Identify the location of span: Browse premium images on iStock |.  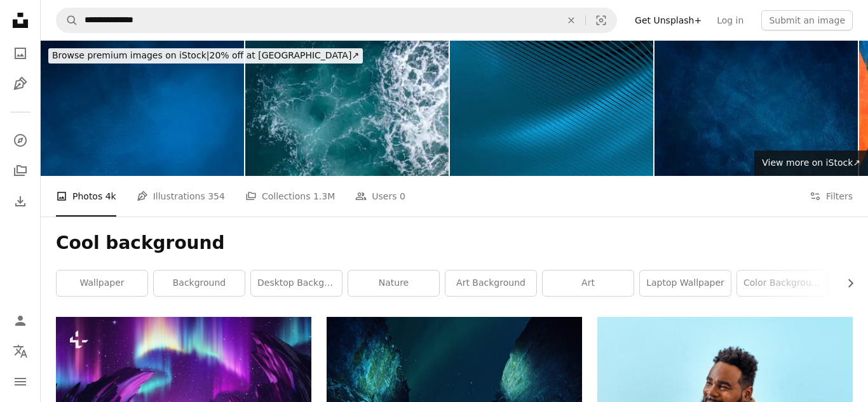
(130, 55).